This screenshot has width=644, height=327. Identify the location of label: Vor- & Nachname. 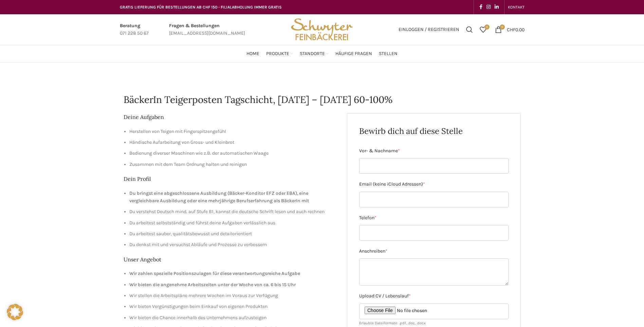
(434, 151).